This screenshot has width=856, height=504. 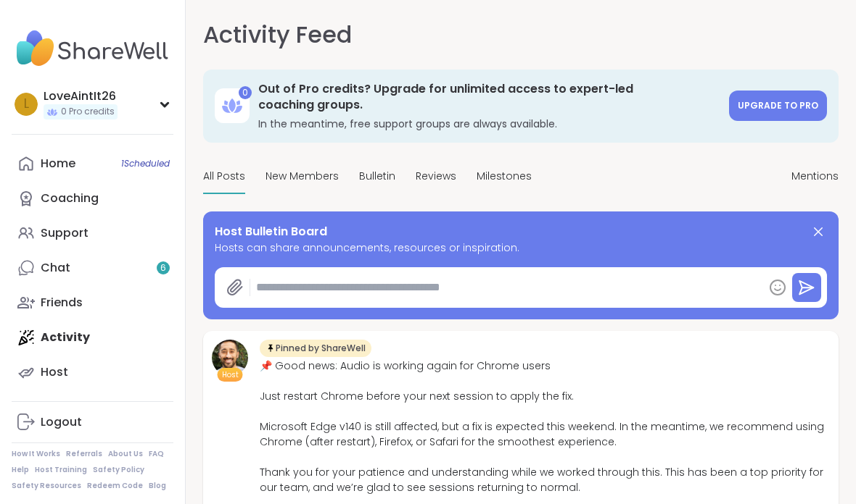 What do you see at coordinates (92, 164) in the screenshot?
I see `a: Home1Scheduled` at bounding box center [92, 164].